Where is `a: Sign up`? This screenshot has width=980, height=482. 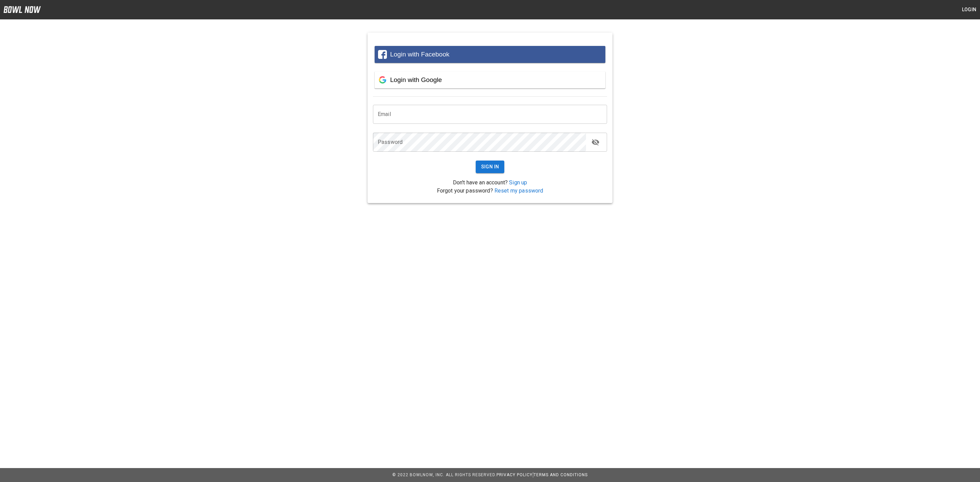 a: Sign up is located at coordinates (518, 183).